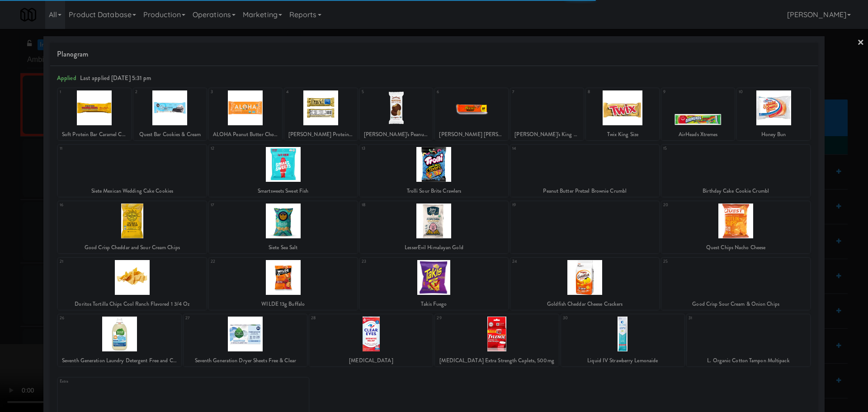 This screenshot has width=868, height=412. What do you see at coordinates (245, 114) in the screenshot?
I see `div: 3ALOHA Peanut Butter Choc Chip` at bounding box center [245, 114].